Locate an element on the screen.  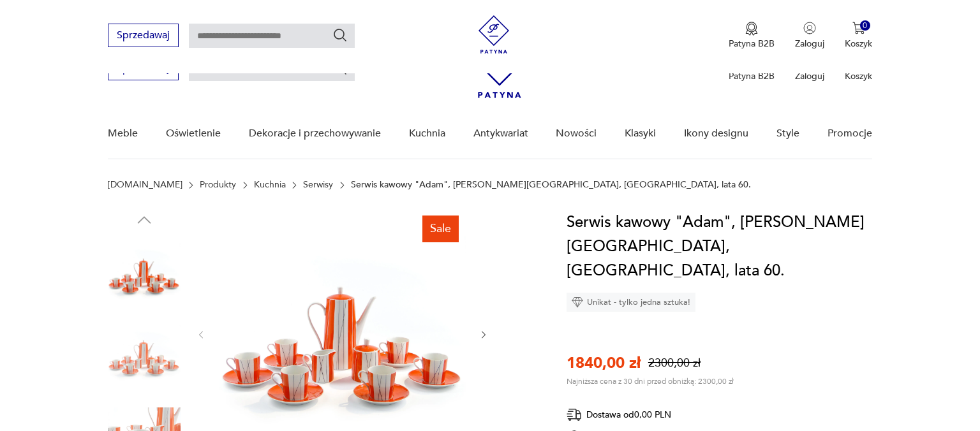
a: Klasyki is located at coordinates (640, 133).